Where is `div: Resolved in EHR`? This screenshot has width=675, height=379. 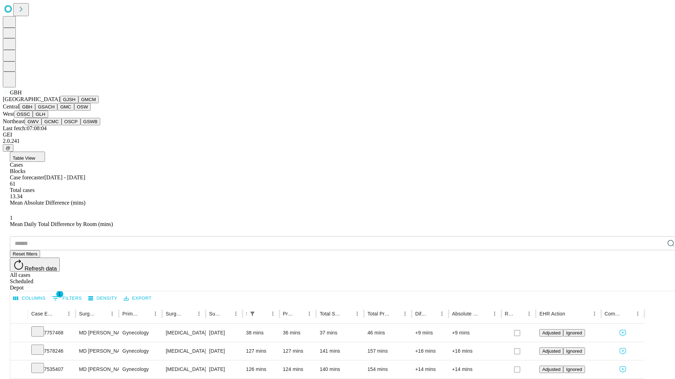 div: Resolved in EHR is located at coordinates (509, 314).